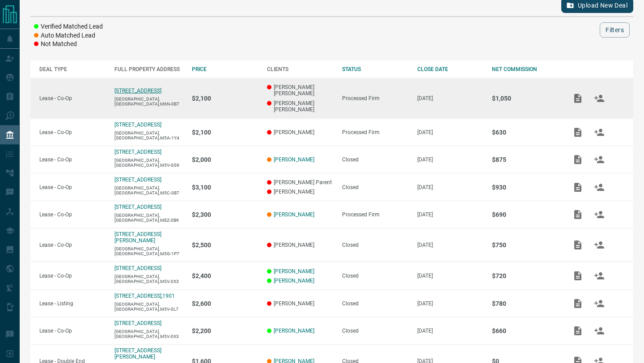 The height and width of the screenshot is (363, 644). I want to click on p: $720, so click(525, 276).